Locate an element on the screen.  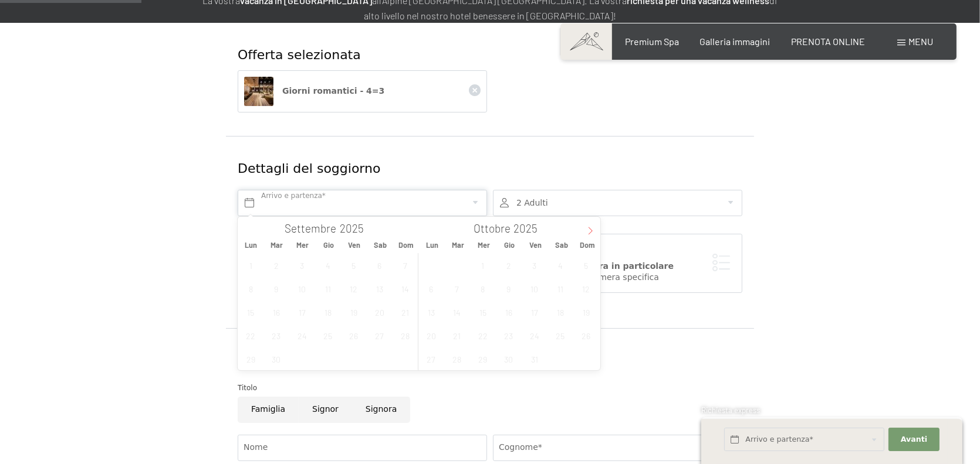
span: Settembre 17, 2025 is located at coordinates (303, 312).